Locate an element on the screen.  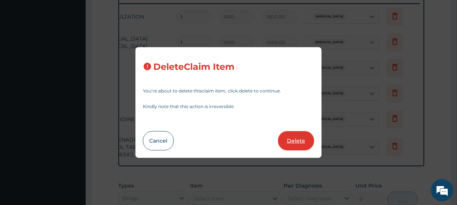
button: Delete is located at coordinates (296, 141).